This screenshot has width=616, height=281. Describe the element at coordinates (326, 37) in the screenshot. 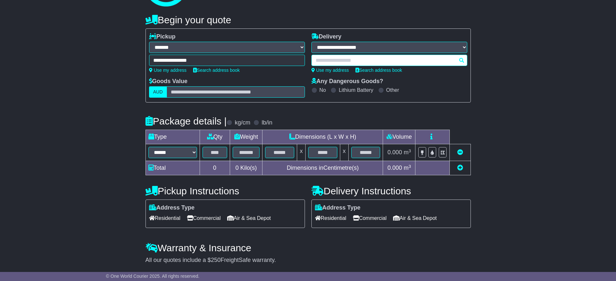

I see `label: Delivery` at that location.